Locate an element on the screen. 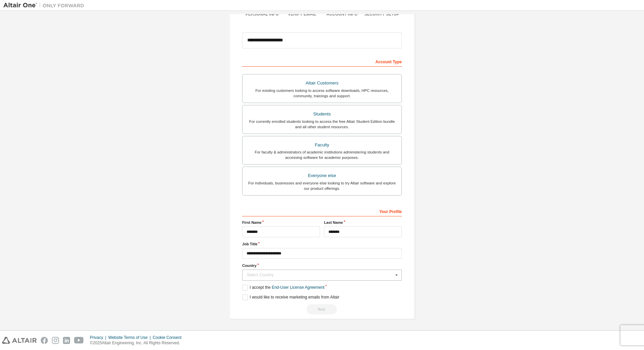  div: For existing customers looking to access software downloads, HPC resources, community, trainings ... is located at coordinates (322, 93).